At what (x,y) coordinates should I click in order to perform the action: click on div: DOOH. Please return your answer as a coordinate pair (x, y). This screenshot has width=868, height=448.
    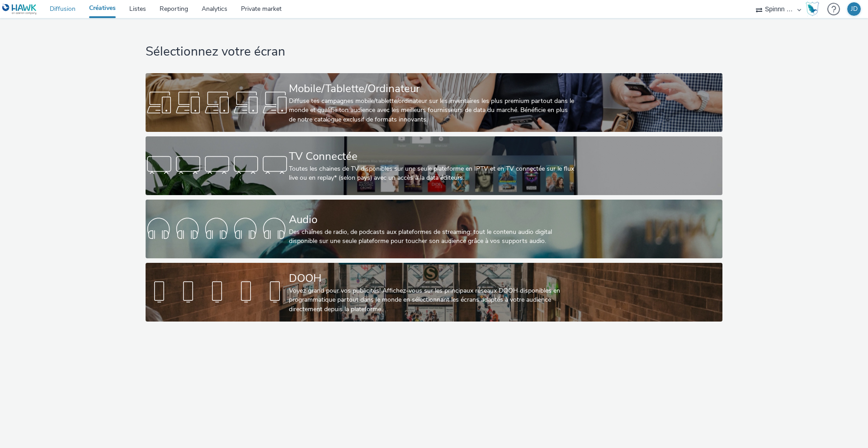
    Looking at the image, I should click on (432, 278).